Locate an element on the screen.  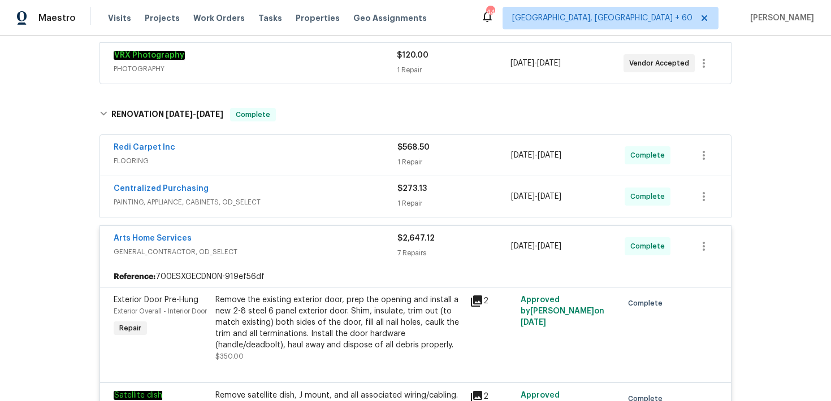
span: $350.00 is located at coordinates (229, 357).